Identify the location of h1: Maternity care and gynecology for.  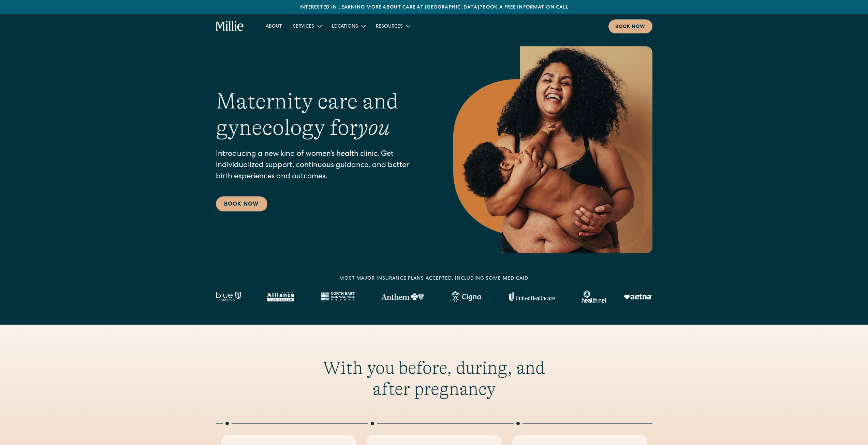
(321, 115).